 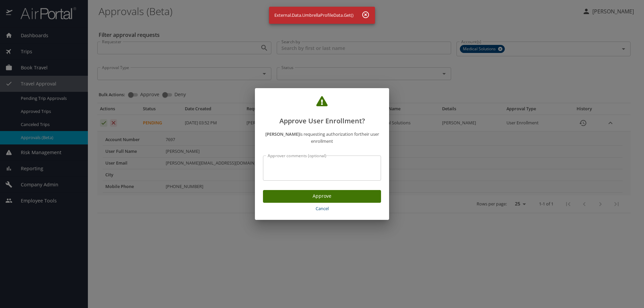 I want to click on div: External.Data.UmbrellaProfileData.Get(), so click(x=314, y=15).